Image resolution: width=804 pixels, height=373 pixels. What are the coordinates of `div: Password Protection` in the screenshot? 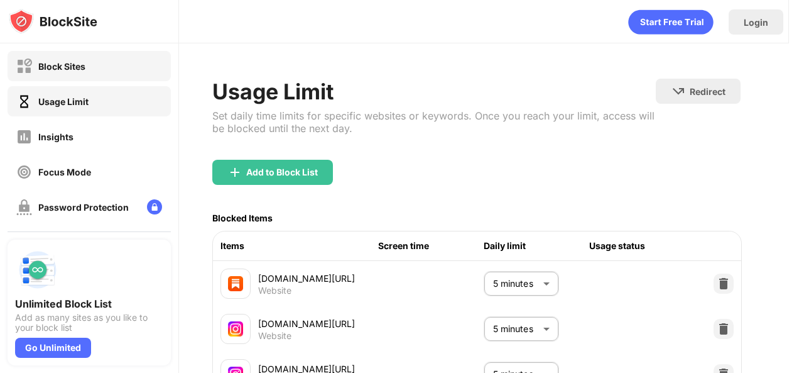 It's located at (84, 207).